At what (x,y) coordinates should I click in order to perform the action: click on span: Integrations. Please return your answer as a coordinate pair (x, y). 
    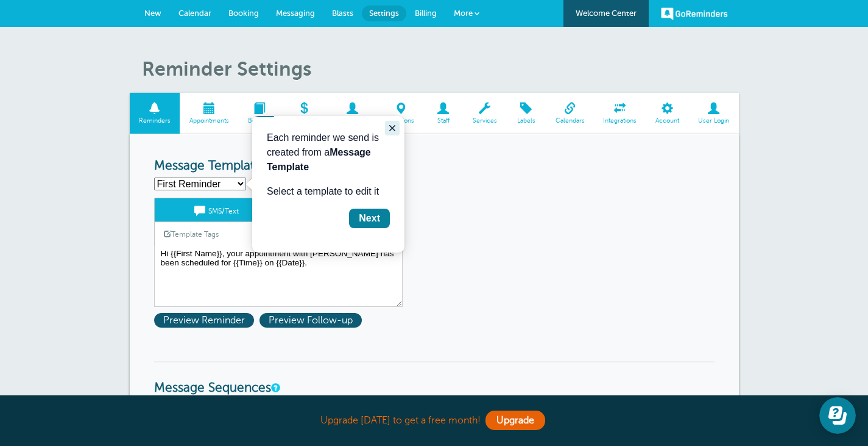
    Looking at the image, I should click on (621, 121).